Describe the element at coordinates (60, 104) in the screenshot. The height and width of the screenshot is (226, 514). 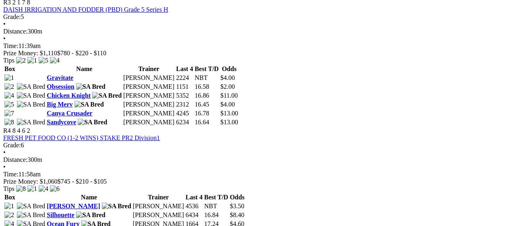
I see `a: Big Merv` at that location.